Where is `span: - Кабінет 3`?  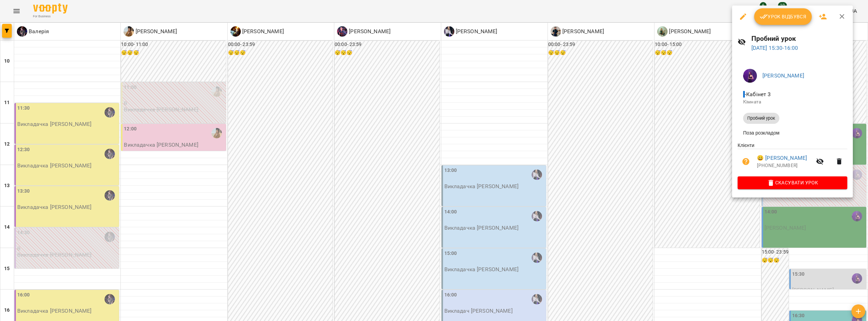
span: - Кабінет 3 is located at coordinates (758, 94).